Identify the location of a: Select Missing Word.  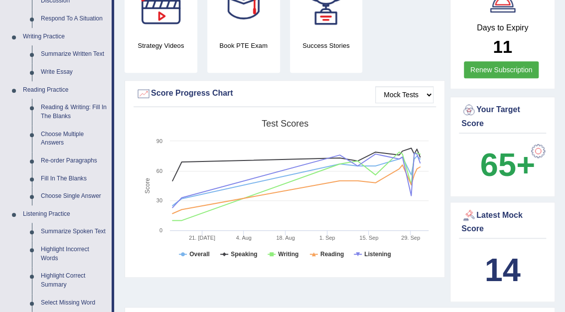
(74, 303).